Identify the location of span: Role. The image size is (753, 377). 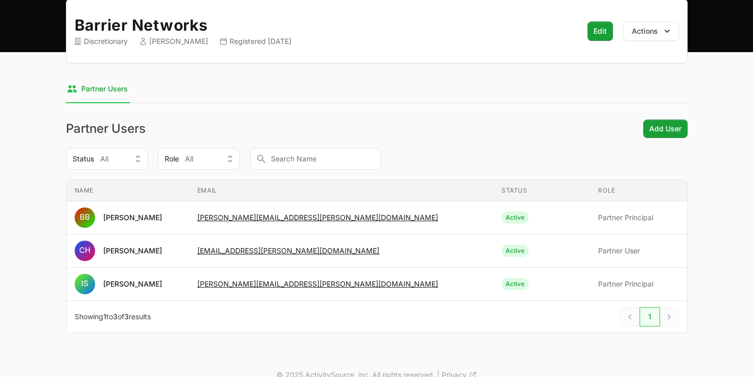
(172, 159).